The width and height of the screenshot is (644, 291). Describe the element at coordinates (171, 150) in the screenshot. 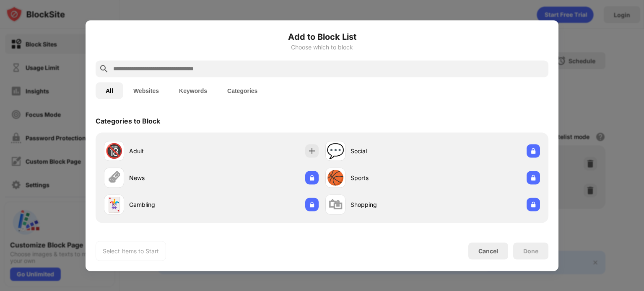

I see `div: Adult` at that location.